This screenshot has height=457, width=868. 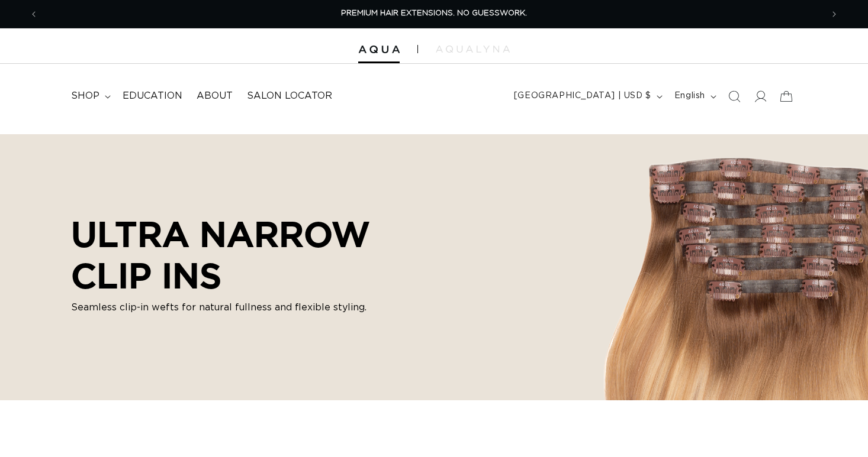 What do you see at coordinates (690, 96) in the screenshot?
I see `span: English` at bounding box center [690, 96].